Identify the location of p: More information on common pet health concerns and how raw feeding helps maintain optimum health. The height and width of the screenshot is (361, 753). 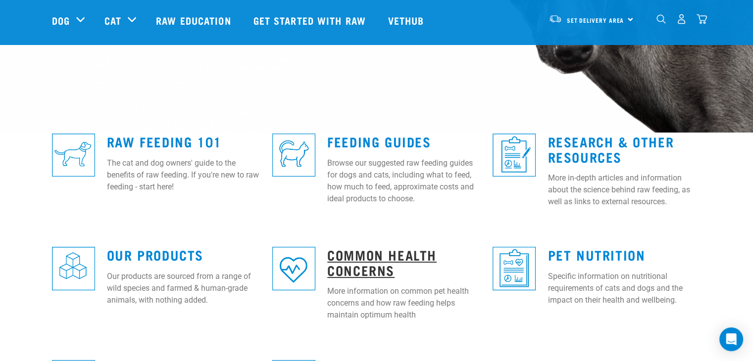
(404, 303).